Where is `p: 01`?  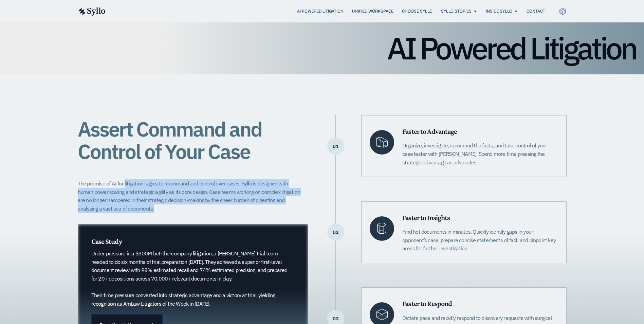
p: 01 is located at coordinates (336, 147).